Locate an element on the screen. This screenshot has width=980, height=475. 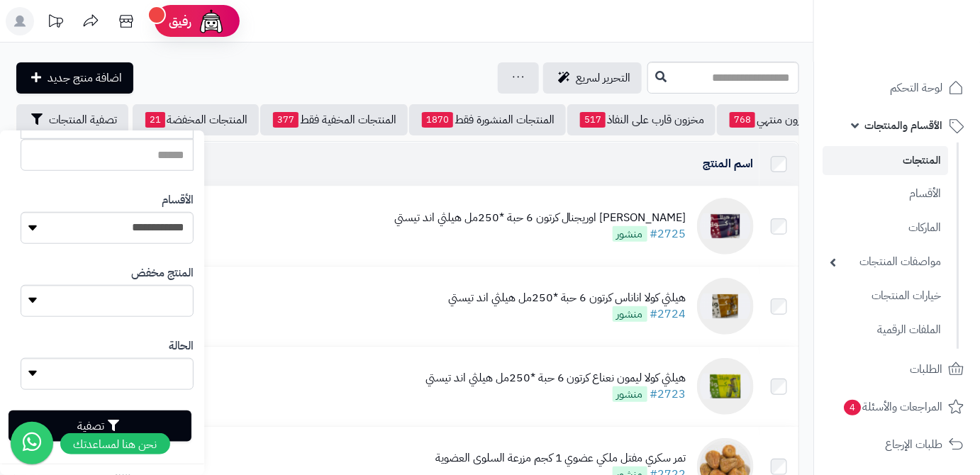
span: 377 is located at coordinates (286, 120).